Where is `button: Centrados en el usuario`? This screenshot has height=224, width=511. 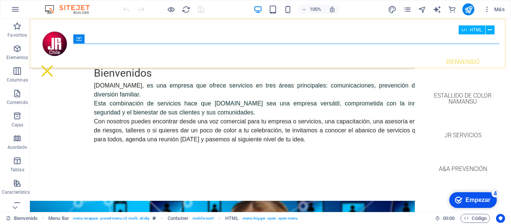 button: Centrados en el usuario is located at coordinates (501, 218).